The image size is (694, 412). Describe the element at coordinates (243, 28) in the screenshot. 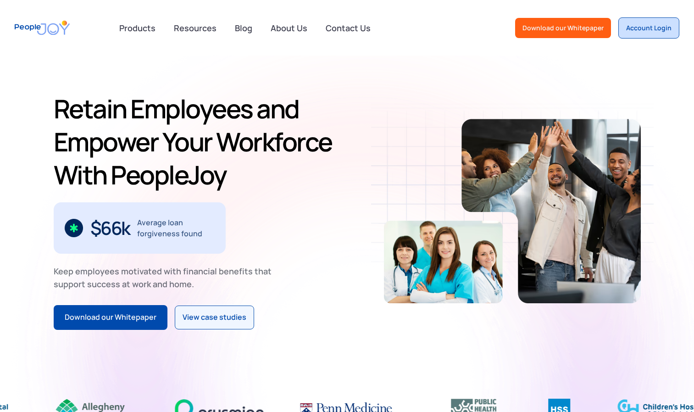

I see `a: Blog` at that location.